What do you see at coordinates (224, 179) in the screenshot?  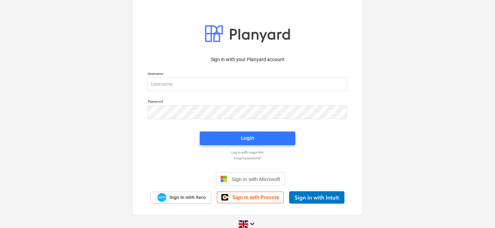 I see `img: Microsoft logo` at bounding box center [224, 179].